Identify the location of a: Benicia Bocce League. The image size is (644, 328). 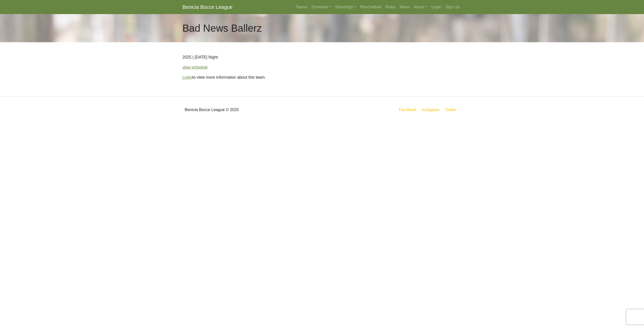
(207, 7).